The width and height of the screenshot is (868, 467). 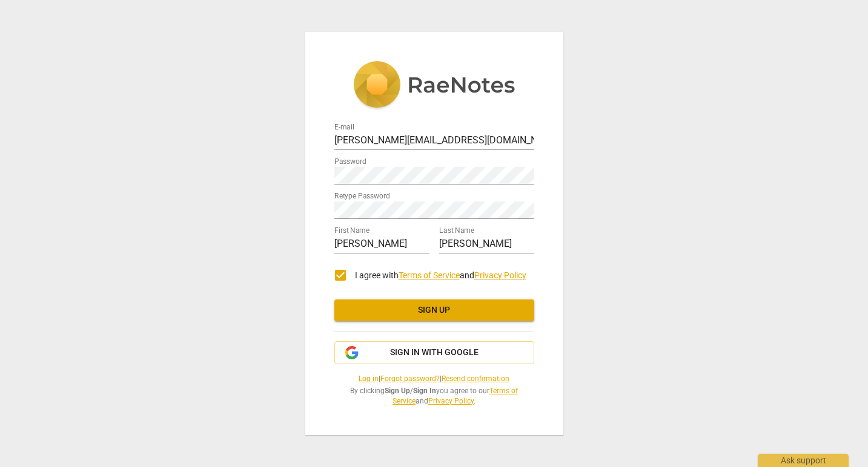 What do you see at coordinates (476, 378) in the screenshot?
I see `a: Resend confirmation` at bounding box center [476, 378].